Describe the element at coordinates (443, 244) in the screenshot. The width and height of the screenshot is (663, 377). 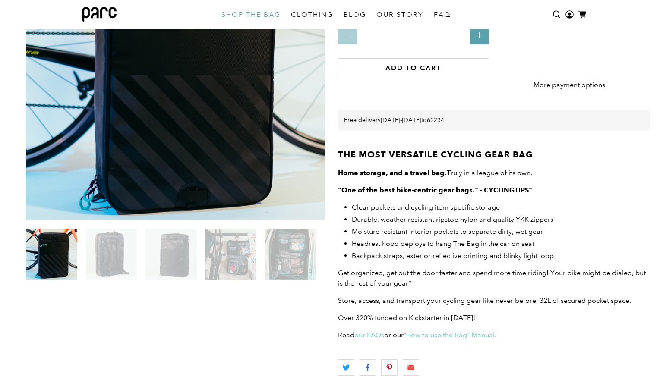
I see `span: Headrest hood deploys to hang The Bag in the car on seat` at that location.